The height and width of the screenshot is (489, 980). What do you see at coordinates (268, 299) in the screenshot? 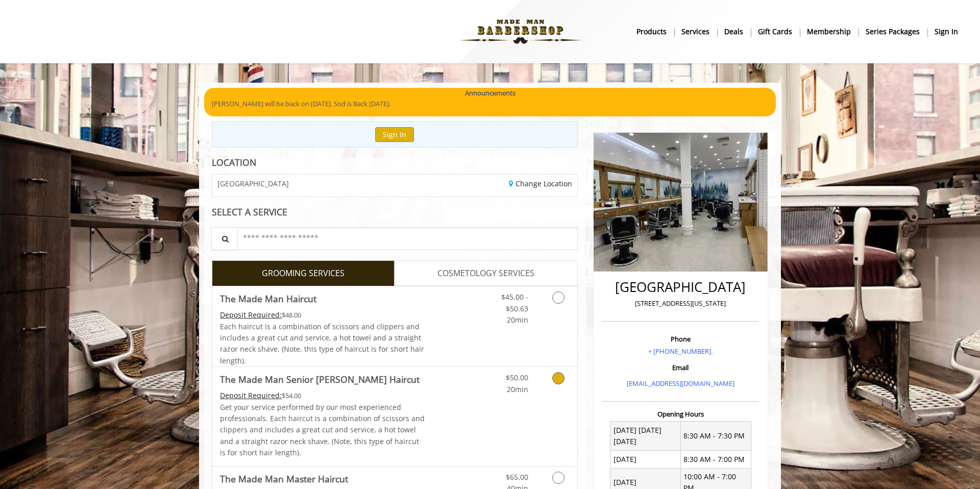
I see `b: The Made Man Haircut` at bounding box center [268, 299].